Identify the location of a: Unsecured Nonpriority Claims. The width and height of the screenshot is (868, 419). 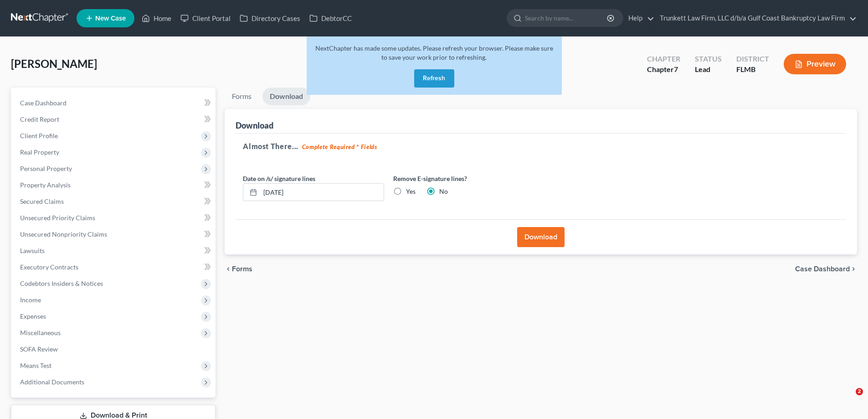
(114, 234).